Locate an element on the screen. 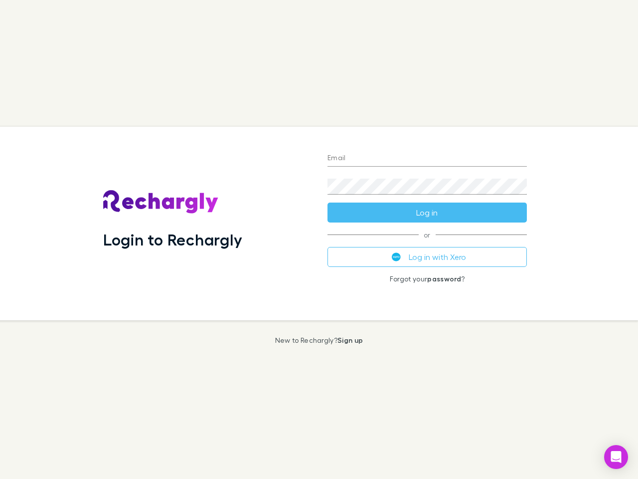 The width and height of the screenshot is (638, 479). p: Forgot your ? is located at coordinates (427, 279).